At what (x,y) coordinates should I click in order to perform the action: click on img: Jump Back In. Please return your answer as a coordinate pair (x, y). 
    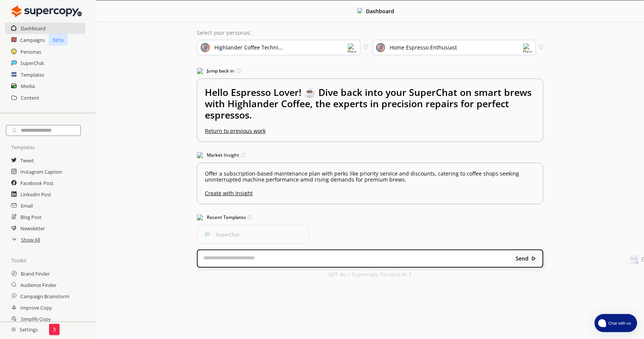
    Looking at the image, I should click on (200, 71).